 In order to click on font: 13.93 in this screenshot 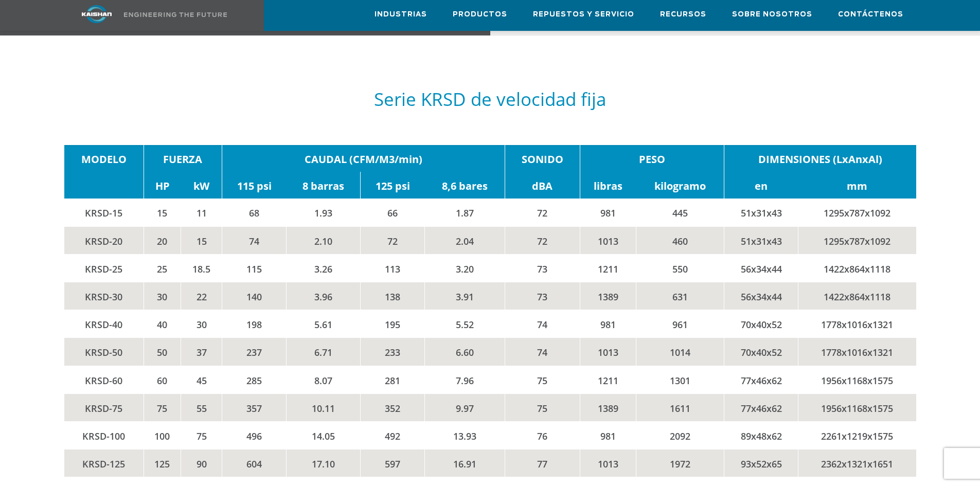, I will do `click(465, 436)`.